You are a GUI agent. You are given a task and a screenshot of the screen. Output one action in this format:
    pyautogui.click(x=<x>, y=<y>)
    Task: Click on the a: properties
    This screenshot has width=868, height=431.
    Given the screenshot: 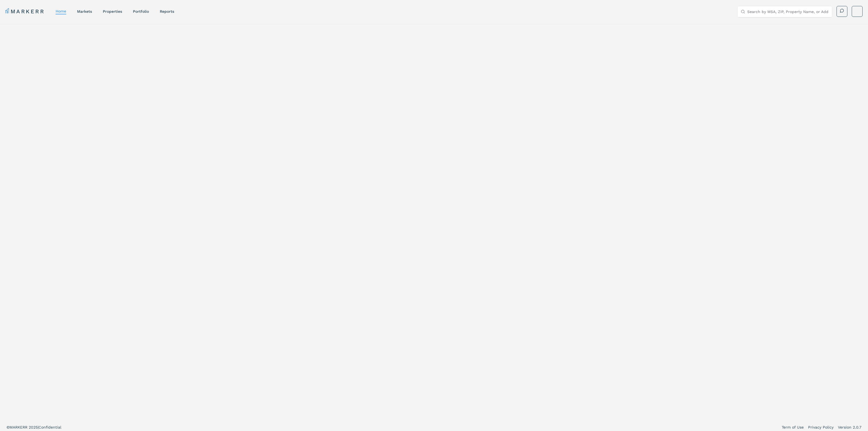 What is the action you would take?
    pyautogui.click(x=112, y=12)
    